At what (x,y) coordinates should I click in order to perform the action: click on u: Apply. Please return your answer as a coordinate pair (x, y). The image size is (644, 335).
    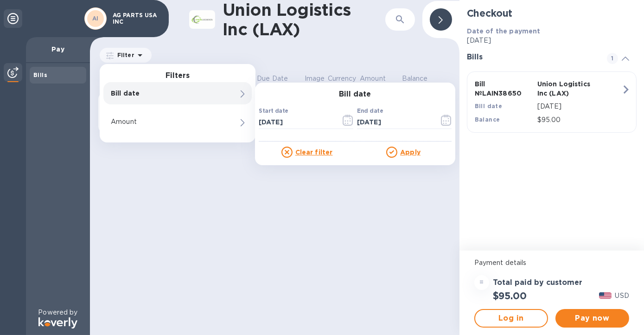
    Looking at the image, I should click on (410, 152).